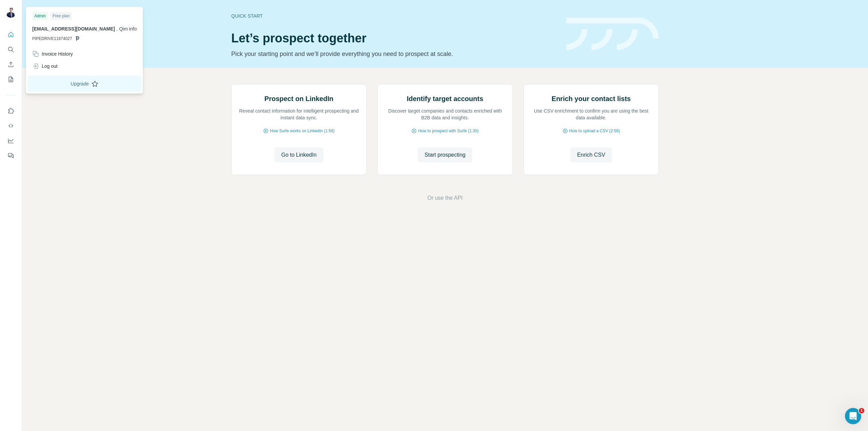 This screenshot has width=868, height=431. What do you see at coordinates (299, 155) in the screenshot?
I see `button: Go to LinkedIn` at bounding box center [299, 155].